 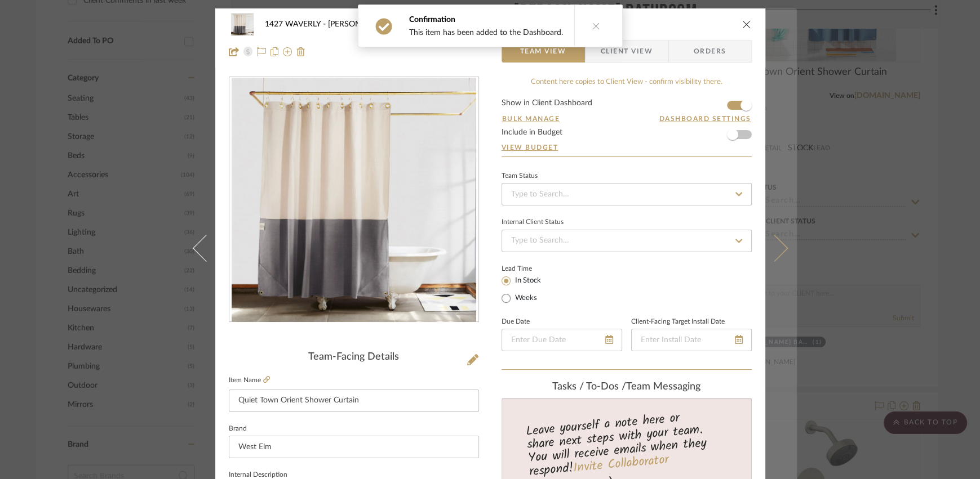 What do you see at coordinates (531, 119) in the screenshot?
I see `button: Bulk Manage` at bounding box center [531, 119].